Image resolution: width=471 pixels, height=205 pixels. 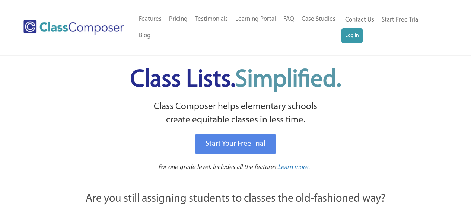 I want to click on a: Log In, so click(x=352, y=36).